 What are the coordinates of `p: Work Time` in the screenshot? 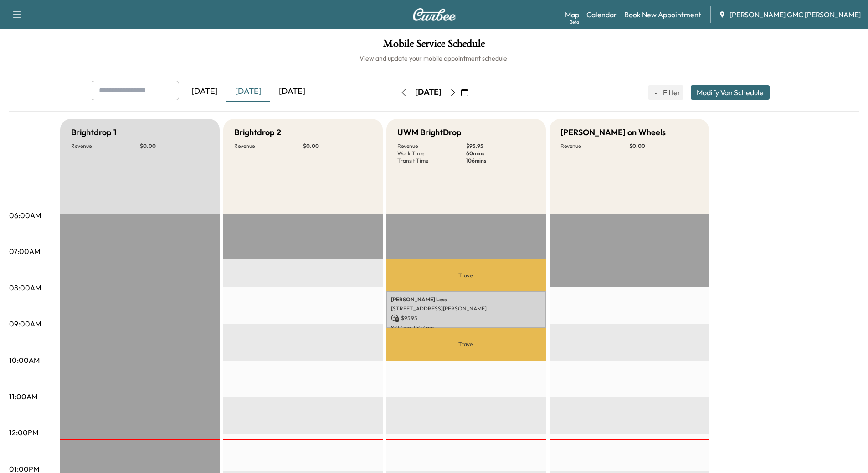 It's located at (431, 153).